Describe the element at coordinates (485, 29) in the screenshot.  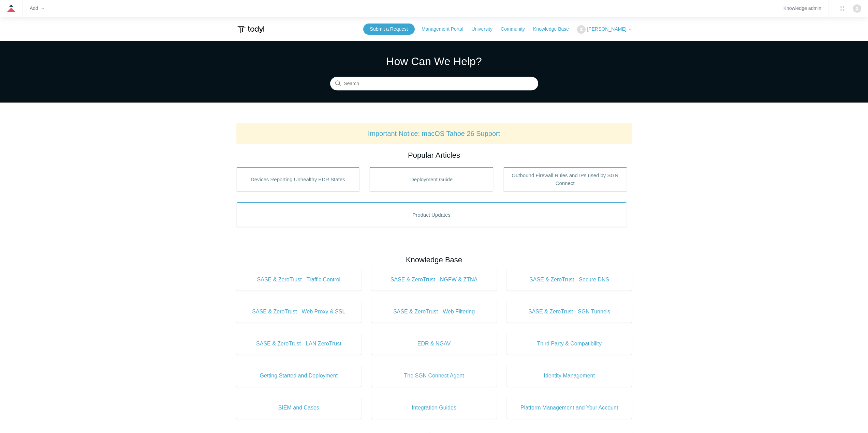
I see `a: University` at that location.